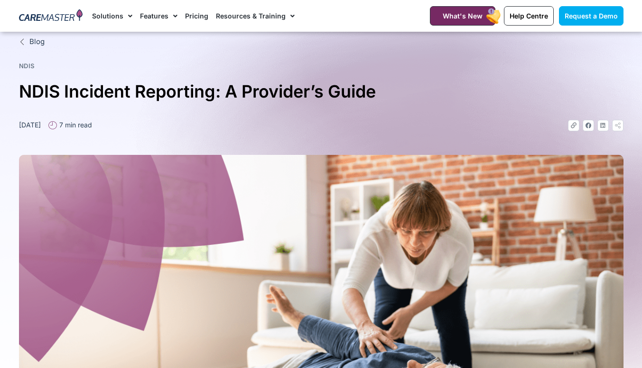 The image size is (642, 368). Describe the element at coordinates (27, 66) in the screenshot. I see `a: NDIS` at that location.